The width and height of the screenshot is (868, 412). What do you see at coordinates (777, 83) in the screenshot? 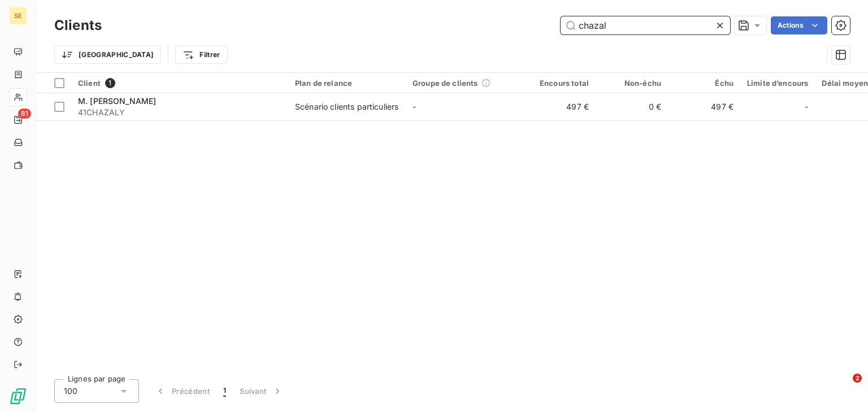
I see `div: Limite d’encours` at bounding box center [777, 83].